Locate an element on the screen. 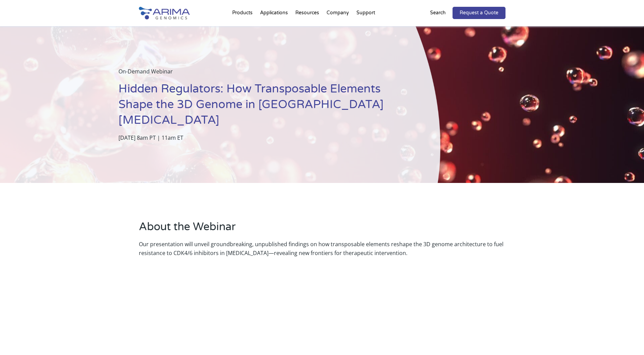  img: Arima-Genomics-logo is located at coordinates (165, 13).